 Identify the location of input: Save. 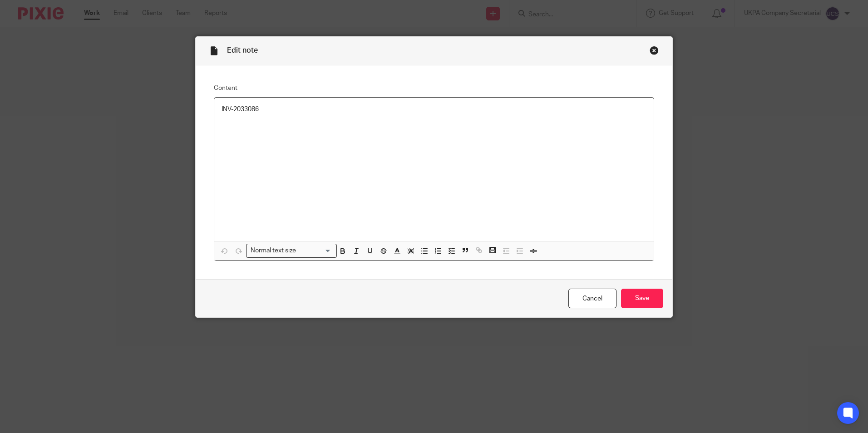
(642, 298).